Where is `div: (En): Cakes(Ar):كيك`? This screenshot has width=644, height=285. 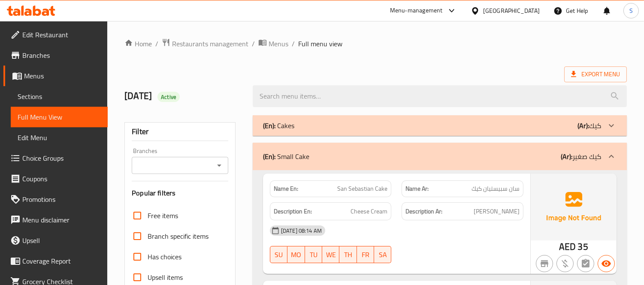 div: (En): Cakes(Ar):كيك is located at coordinates (440, 126).